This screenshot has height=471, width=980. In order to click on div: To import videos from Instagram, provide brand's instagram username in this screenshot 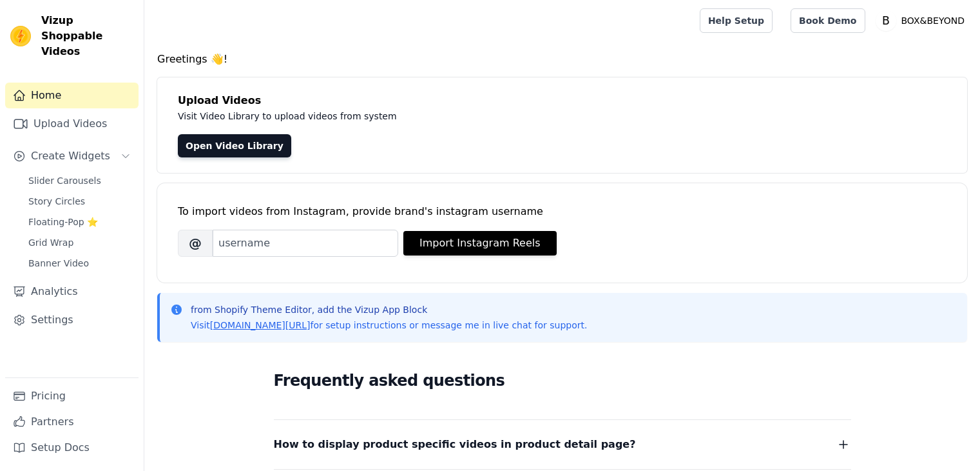, I will do `click(562, 212)`.